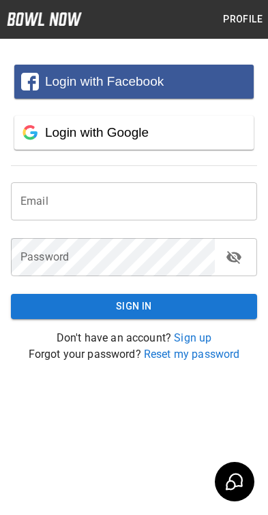  I want to click on button: Login with Google, so click(133, 133).